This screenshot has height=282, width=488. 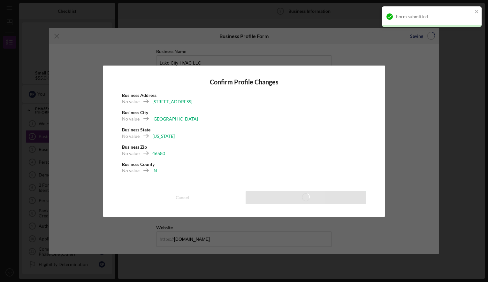 I want to click on button: Cancel, so click(x=182, y=197).